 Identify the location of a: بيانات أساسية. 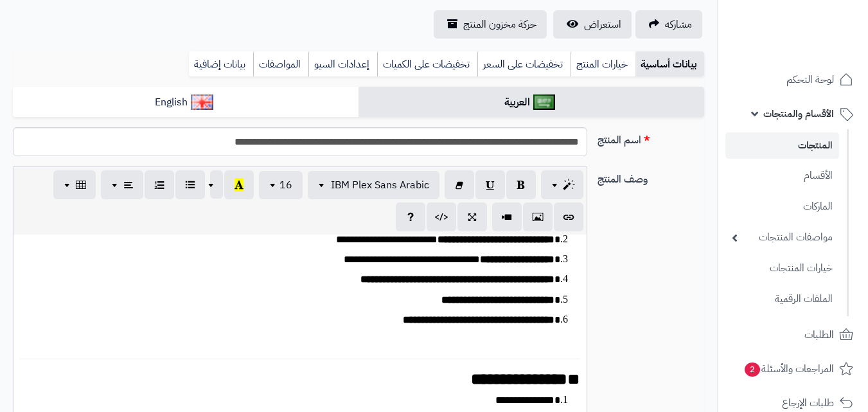
(669, 64).